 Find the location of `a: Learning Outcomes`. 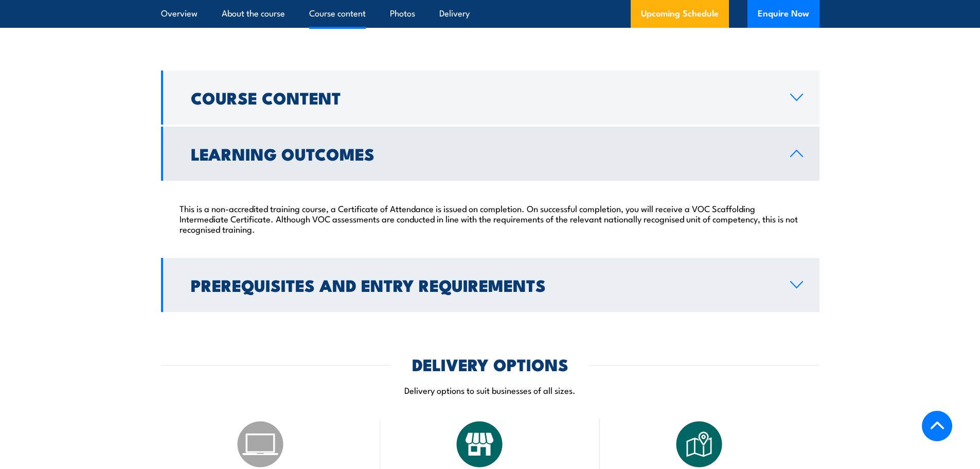

a: Learning Outcomes is located at coordinates (490, 153).